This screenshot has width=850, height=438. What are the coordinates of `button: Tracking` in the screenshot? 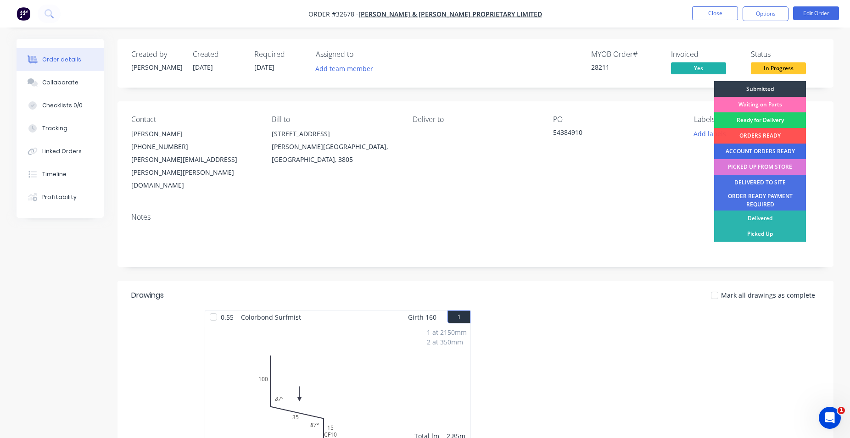 It's located at (60, 128).